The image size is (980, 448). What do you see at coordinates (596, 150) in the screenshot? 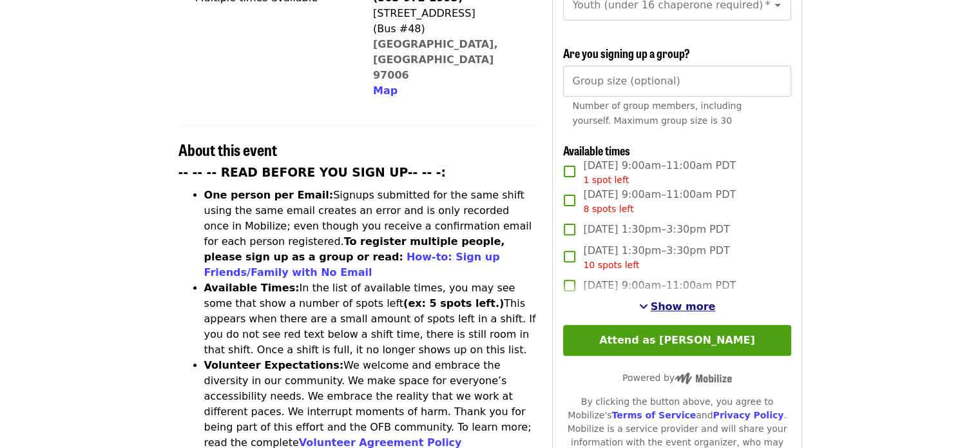
I see `span: Available times` at bounding box center [596, 150].